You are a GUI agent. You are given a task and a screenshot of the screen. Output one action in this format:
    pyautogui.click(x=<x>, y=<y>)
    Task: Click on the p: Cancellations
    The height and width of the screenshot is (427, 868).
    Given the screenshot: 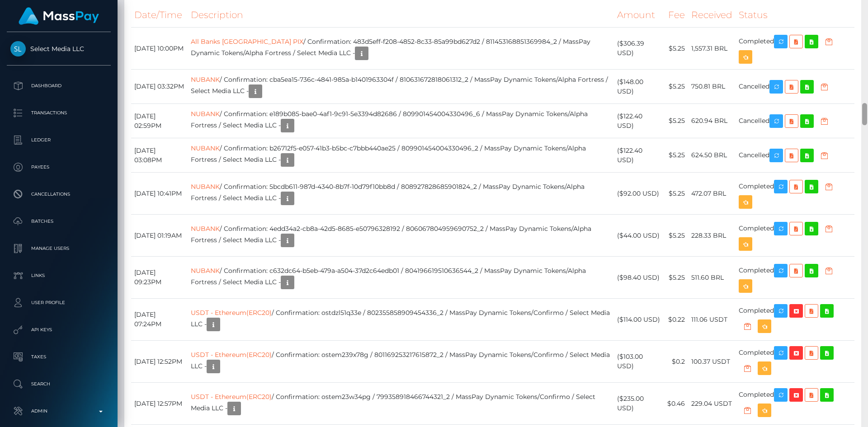 What is the action you would take?
    pyautogui.click(x=59, y=194)
    